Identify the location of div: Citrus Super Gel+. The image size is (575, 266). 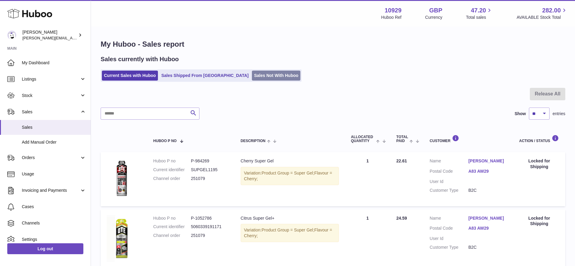
(290, 218).